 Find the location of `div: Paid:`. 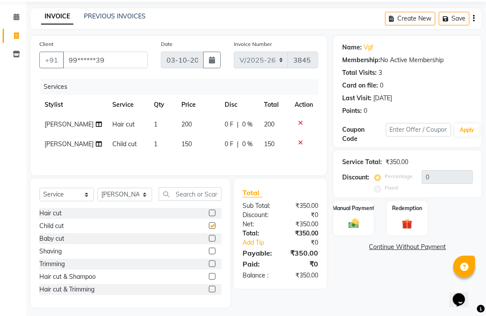

div: Paid: is located at coordinates (258, 264).